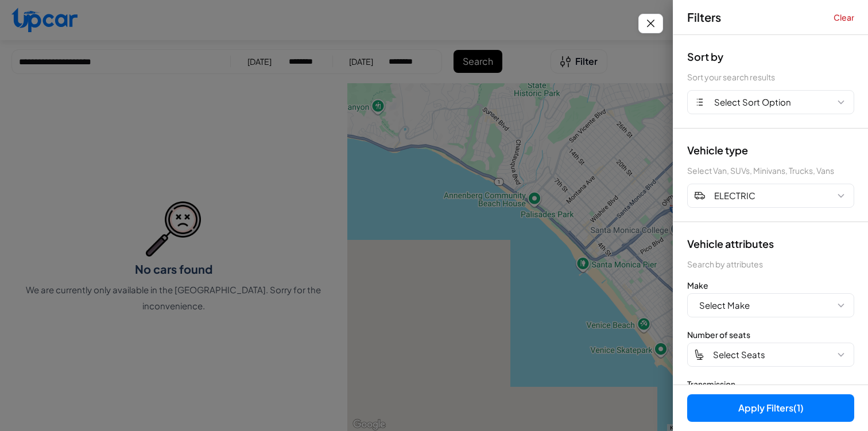 This screenshot has height=431, width=868. I want to click on span: Select Seats, so click(739, 355).